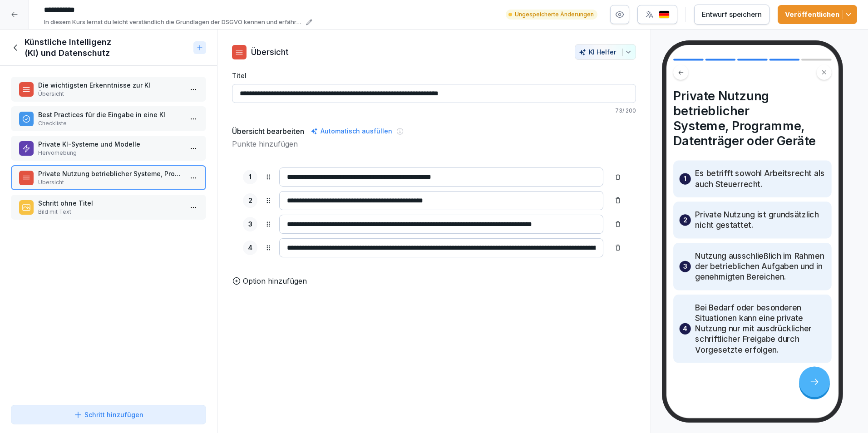 The image size is (868, 433). What do you see at coordinates (110, 85) in the screenshot?
I see `p: Die wichtigsten Erkenntnisse zur KI` at bounding box center [110, 85].